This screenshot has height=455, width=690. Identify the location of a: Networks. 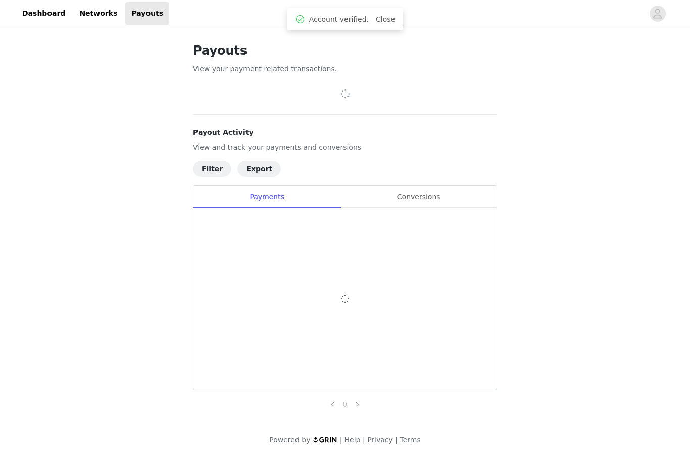
(98, 13).